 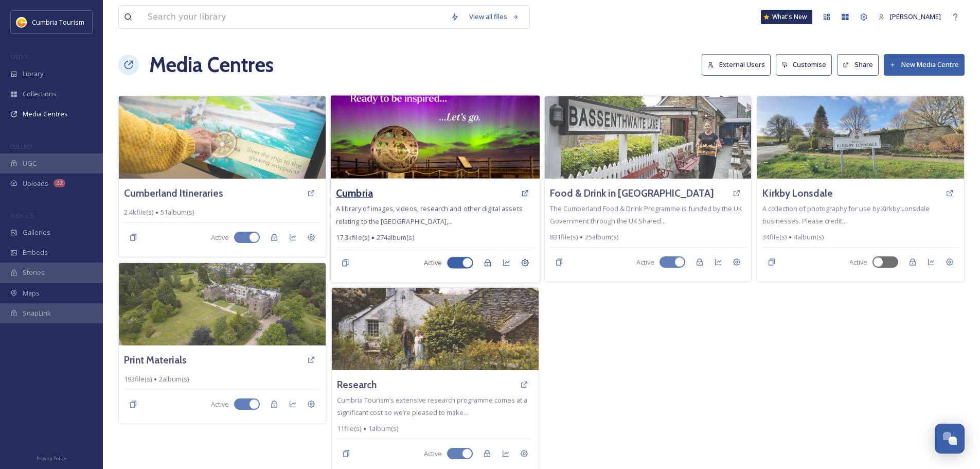 What do you see at coordinates (156, 360) in the screenshot?
I see `a: Print Materials` at bounding box center [156, 360].